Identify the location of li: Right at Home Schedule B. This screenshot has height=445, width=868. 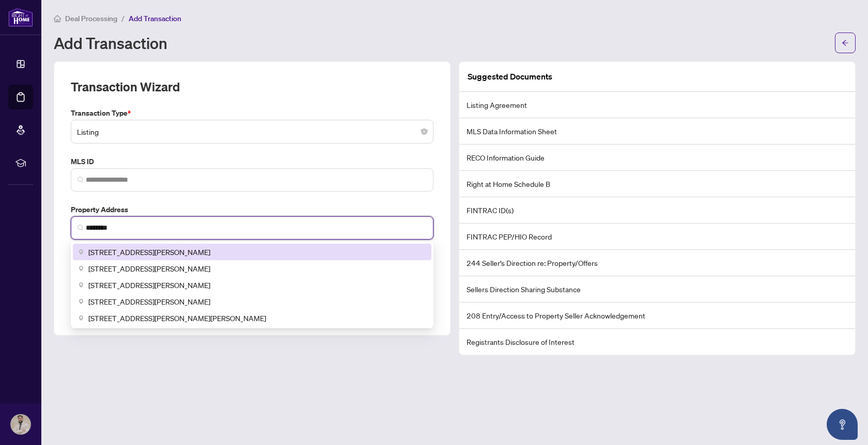
(657, 184).